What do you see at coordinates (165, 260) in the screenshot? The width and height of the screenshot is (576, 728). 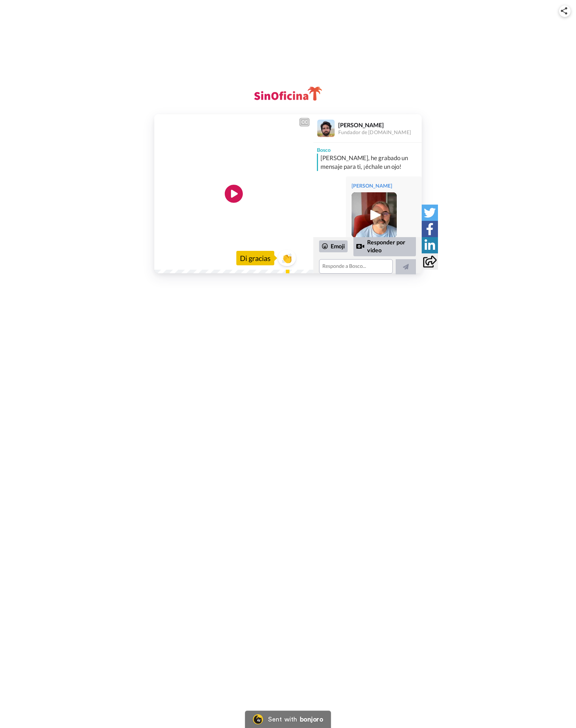 I see `span: 0:00` at bounding box center [165, 260].